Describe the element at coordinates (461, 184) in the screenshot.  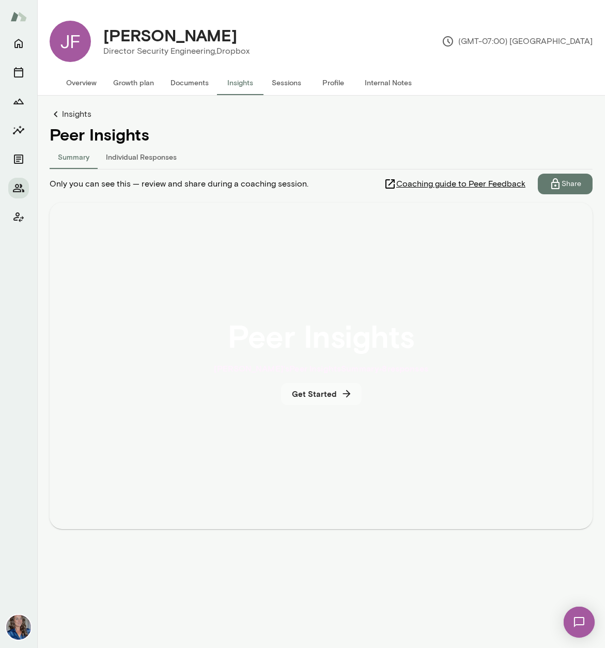
I see `span: Coaching guide to Peer Feedback` at that location.